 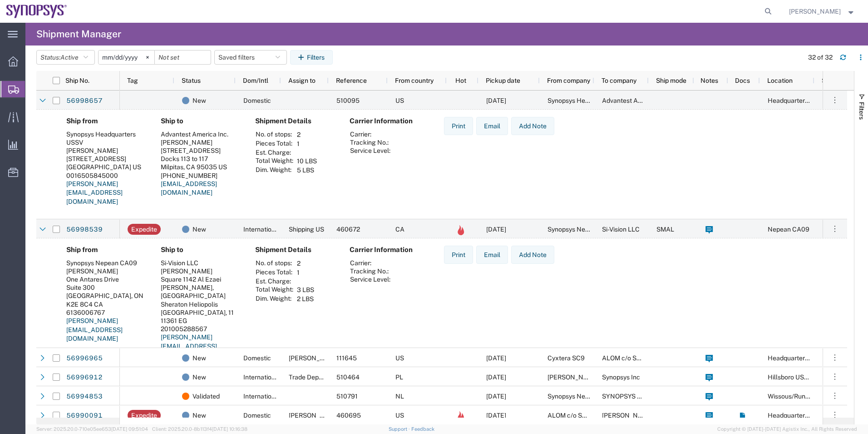 What do you see at coordinates (106, 121) in the screenshot?
I see `h4: Ship from` at bounding box center [106, 121].